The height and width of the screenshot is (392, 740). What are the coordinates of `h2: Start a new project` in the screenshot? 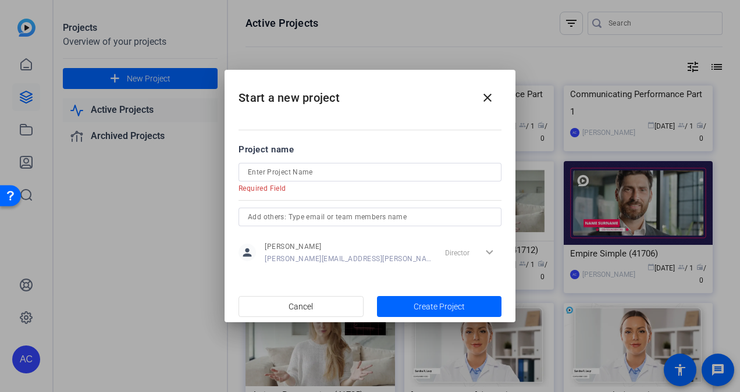 It's located at (370, 93).